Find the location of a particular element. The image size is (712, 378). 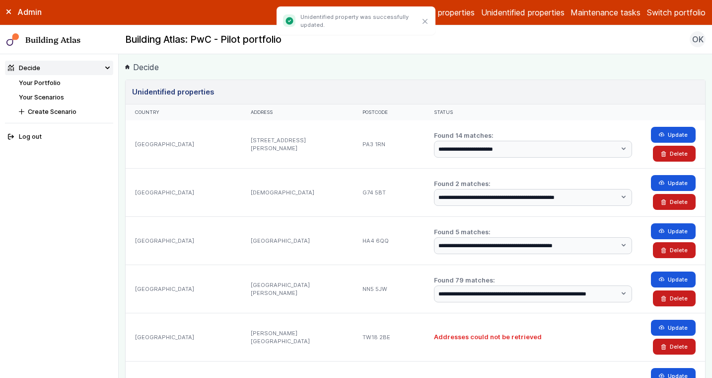

span: OK is located at coordinates (698, 39).